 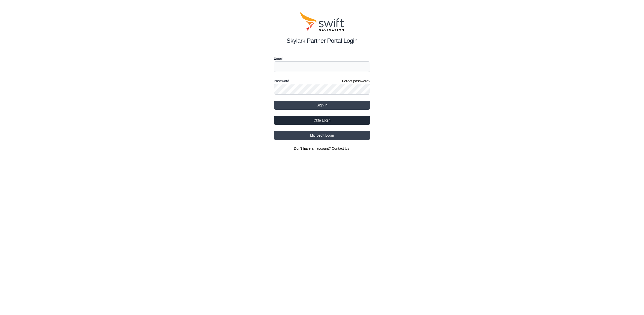 What do you see at coordinates (281, 81) in the screenshot?
I see `label: Password` at bounding box center [281, 81].